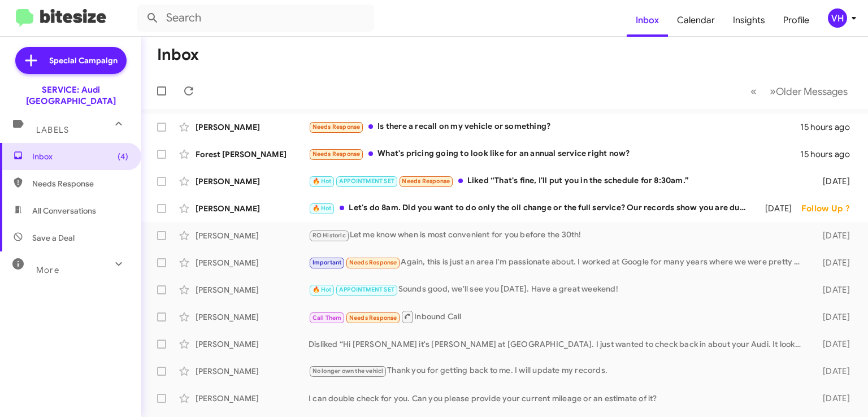  I want to click on span: Call Them, so click(327, 318).